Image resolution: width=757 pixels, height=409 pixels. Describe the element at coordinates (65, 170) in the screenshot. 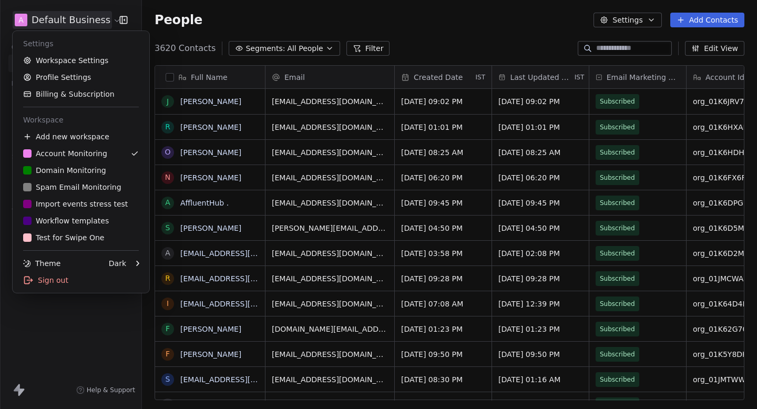

I see `div: Domain Monitoring` at that location.